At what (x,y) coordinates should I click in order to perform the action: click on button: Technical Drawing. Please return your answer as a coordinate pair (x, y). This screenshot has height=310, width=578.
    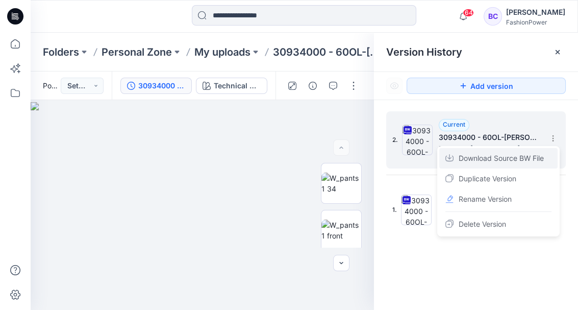
    Looking at the image, I should click on (232, 86).